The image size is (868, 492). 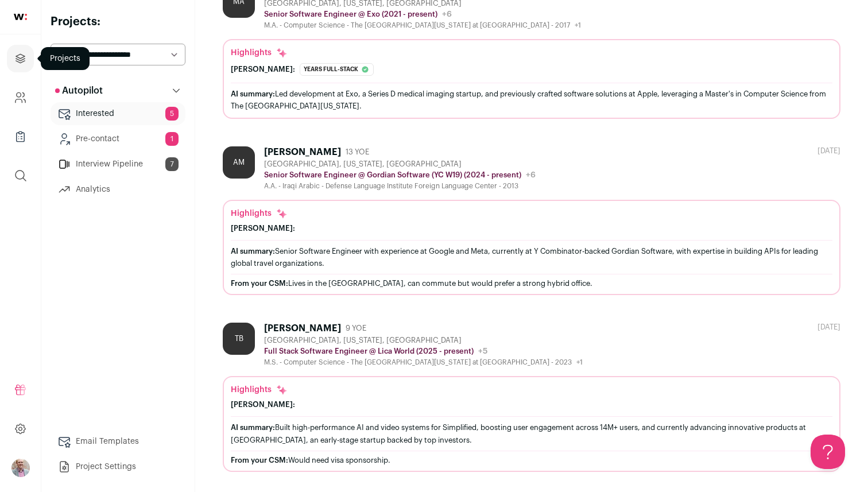 I want to click on a: Company Lists, so click(x=20, y=137).